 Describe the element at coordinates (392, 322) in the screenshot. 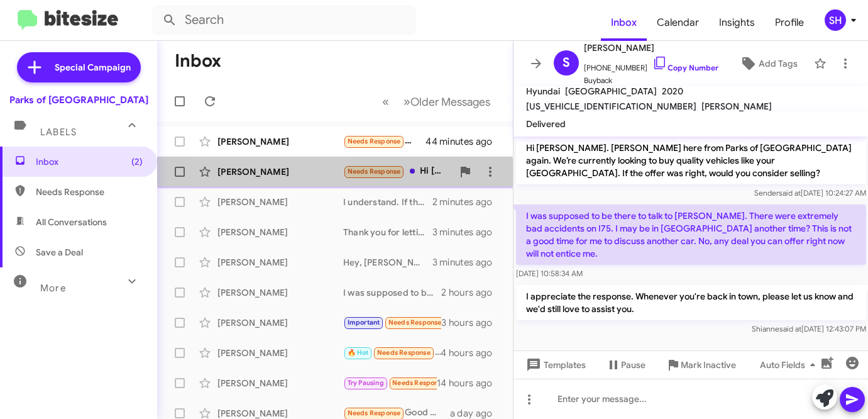

I see `div: Yea im good i have been in talks with you guys for 3 months youve had the truck more than 6 month...` at that location.